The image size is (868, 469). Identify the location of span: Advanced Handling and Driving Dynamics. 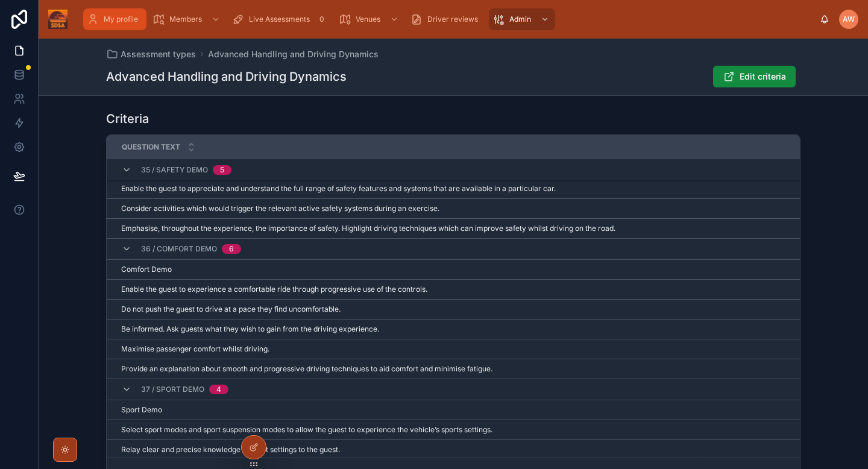
(293, 54).